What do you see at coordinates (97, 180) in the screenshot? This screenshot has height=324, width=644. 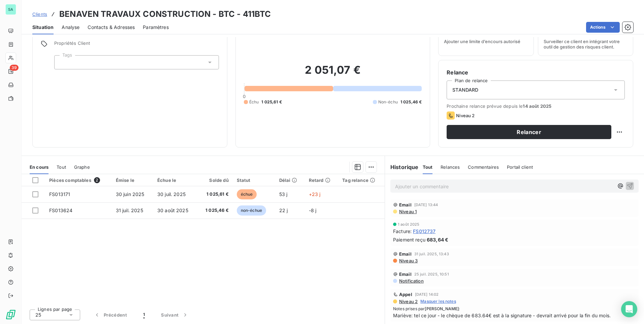 I see `span: 2` at bounding box center [97, 180].